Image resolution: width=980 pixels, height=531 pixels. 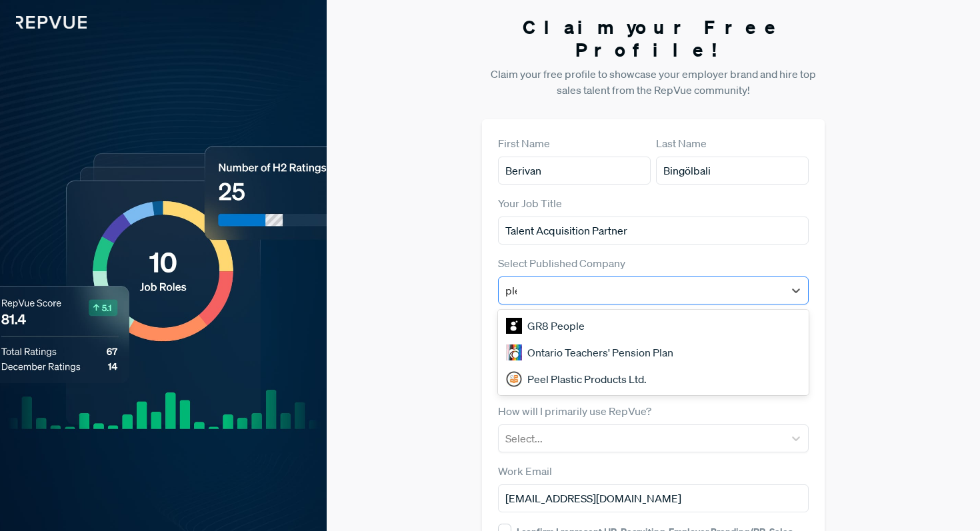 What do you see at coordinates (574, 171) in the screenshot?
I see `input: First Name` at bounding box center [574, 171].